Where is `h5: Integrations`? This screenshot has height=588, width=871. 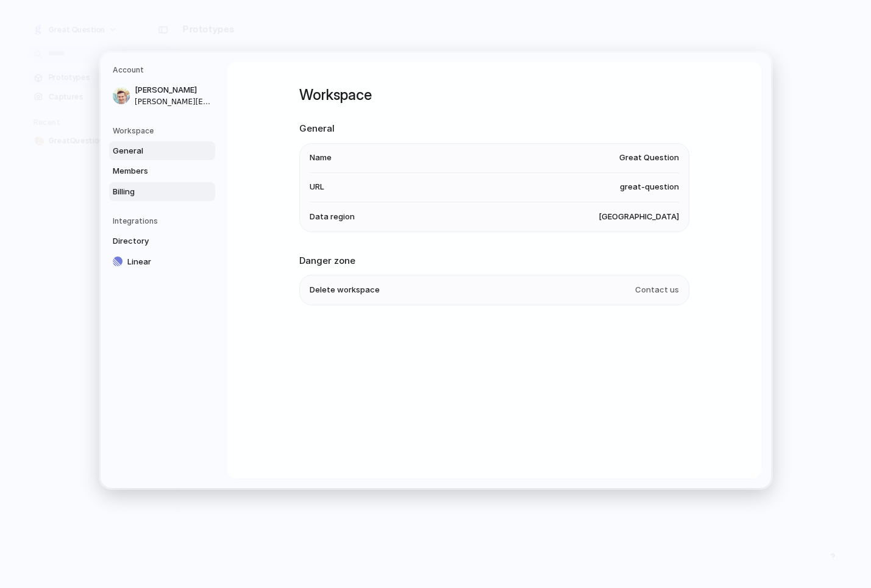 h5: Integrations is located at coordinates (164, 221).